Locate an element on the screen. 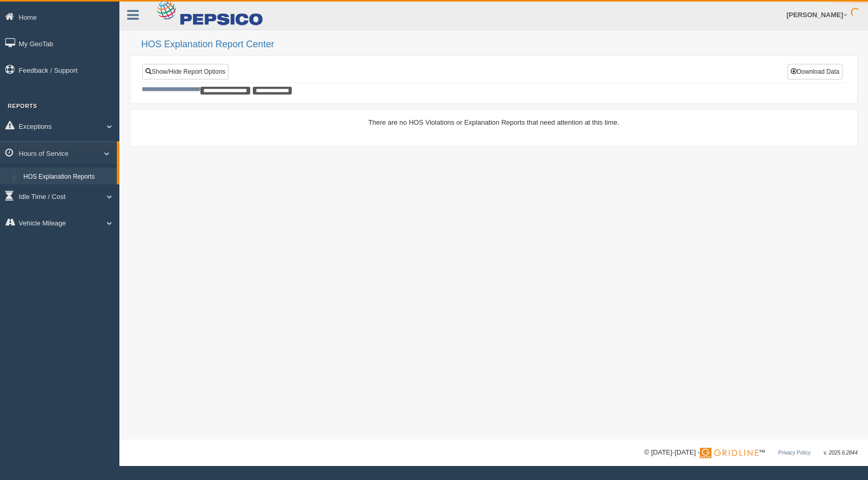  button: Download Data is located at coordinates (815, 72).